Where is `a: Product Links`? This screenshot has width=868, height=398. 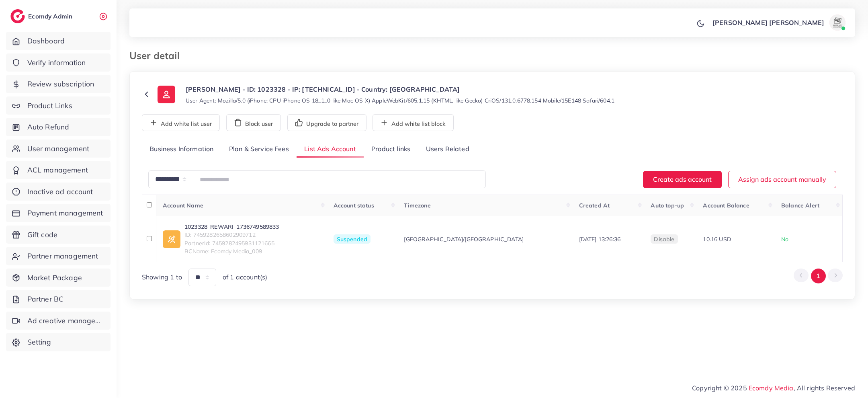 a: Product Links is located at coordinates (58, 106).